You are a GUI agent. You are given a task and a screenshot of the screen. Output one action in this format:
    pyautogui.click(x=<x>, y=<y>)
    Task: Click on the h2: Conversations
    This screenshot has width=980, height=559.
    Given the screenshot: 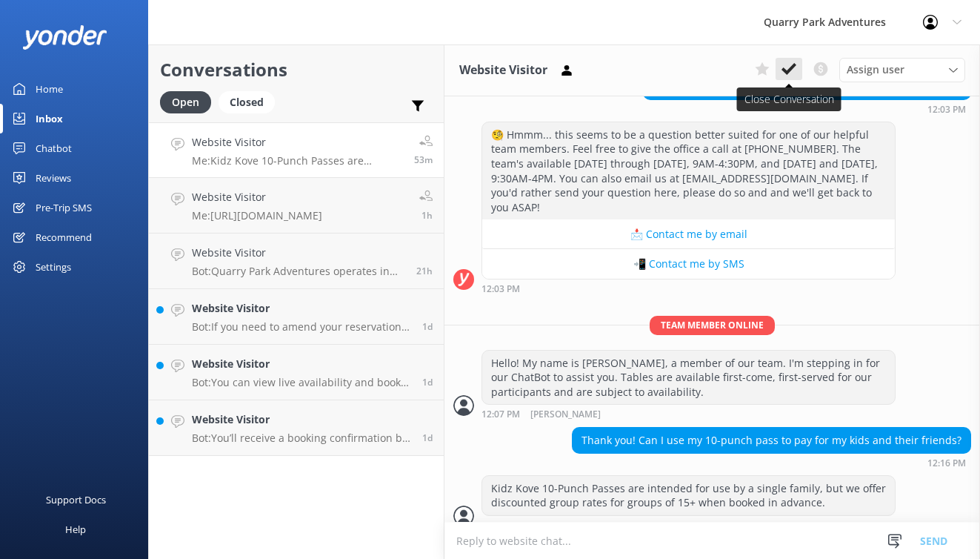 What is the action you would take?
    pyautogui.click(x=296, y=69)
    